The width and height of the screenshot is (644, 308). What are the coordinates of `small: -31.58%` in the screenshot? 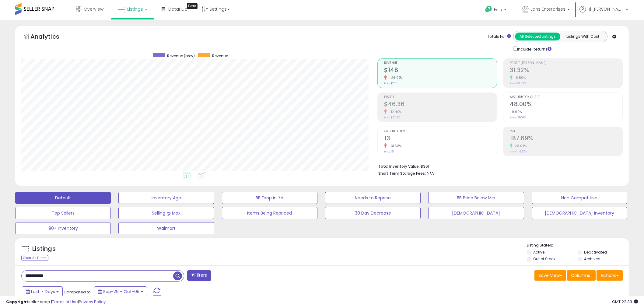 It's located at (394, 146).